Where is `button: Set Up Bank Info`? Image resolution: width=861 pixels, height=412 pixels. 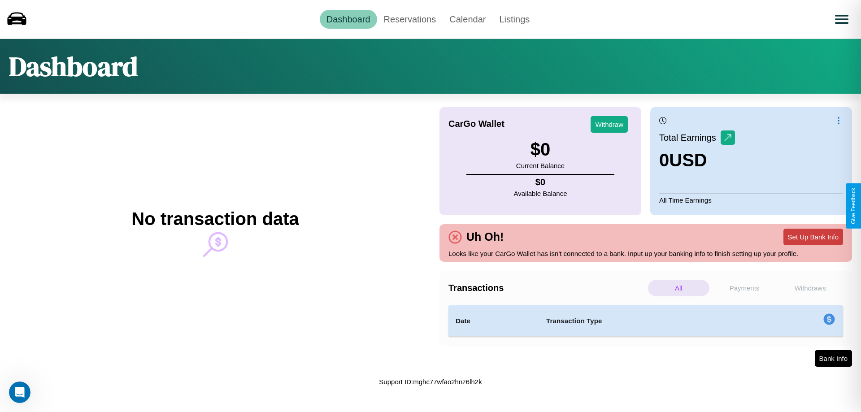
button: Set Up Bank Info is located at coordinates (813, 237).